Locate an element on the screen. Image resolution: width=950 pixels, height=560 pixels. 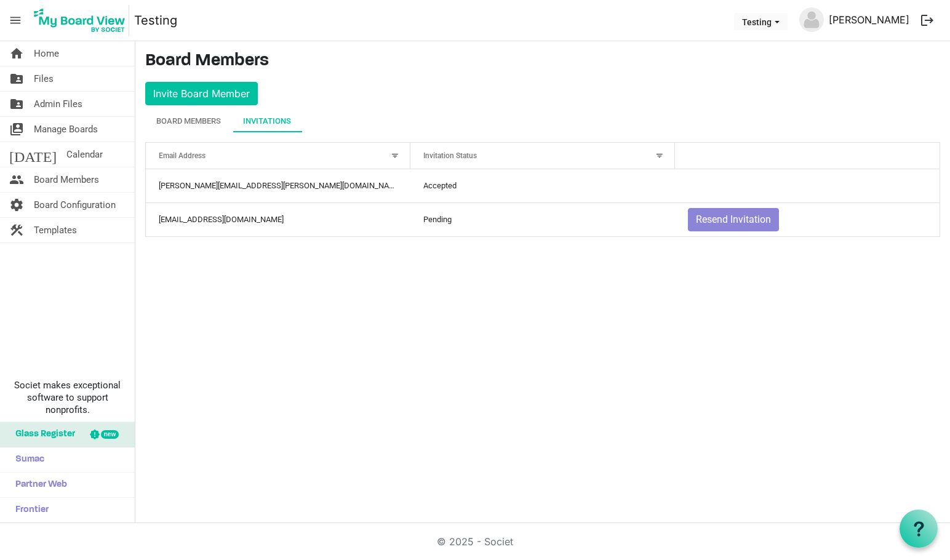
span: people is located at coordinates (17, 180).